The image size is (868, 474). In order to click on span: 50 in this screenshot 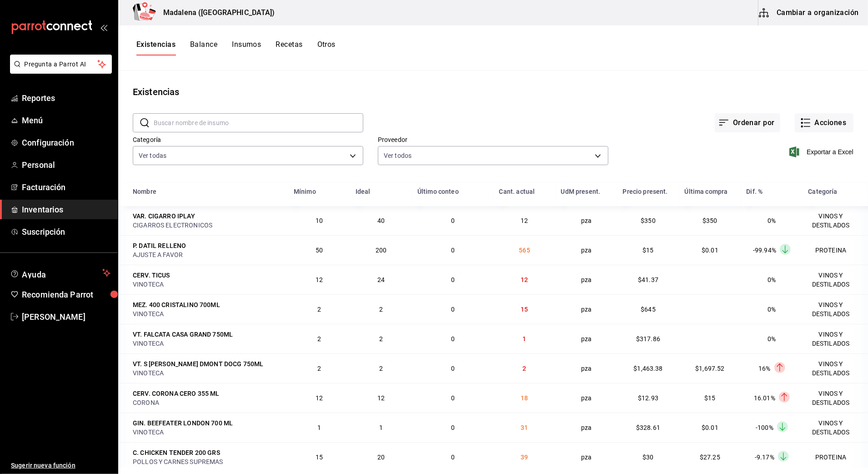, I will do `click(320, 250)`.